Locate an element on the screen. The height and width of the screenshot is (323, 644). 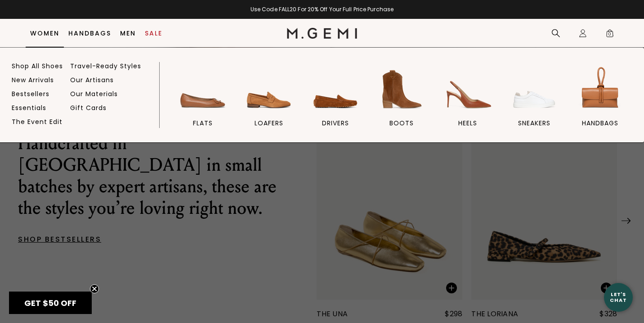
a: Gift Cards is located at coordinates (88, 108).